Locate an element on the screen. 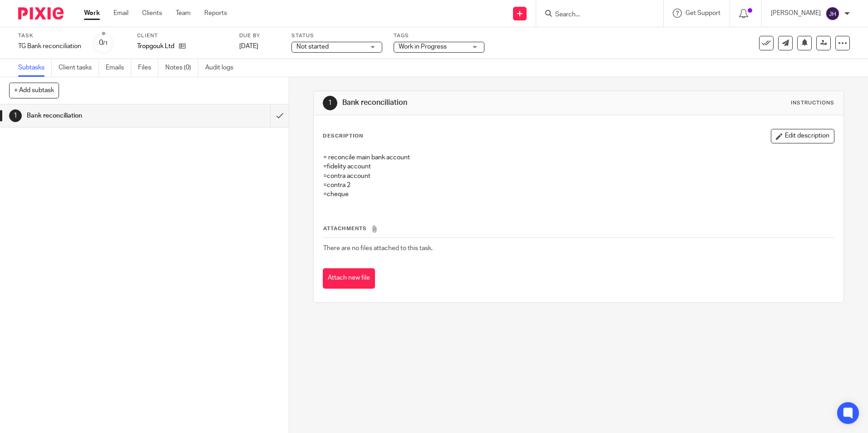  button: Attach new file is located at coordinates (349, 278).